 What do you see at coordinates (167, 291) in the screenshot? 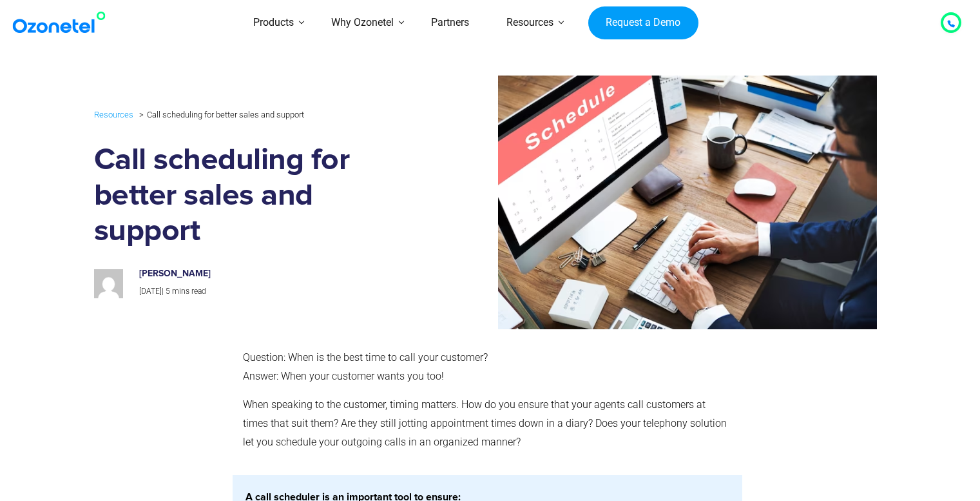
I see `span: 5` at bounding box center [167, 291].